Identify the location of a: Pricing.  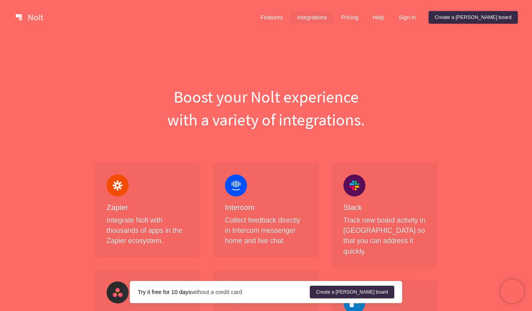
(350, 17).